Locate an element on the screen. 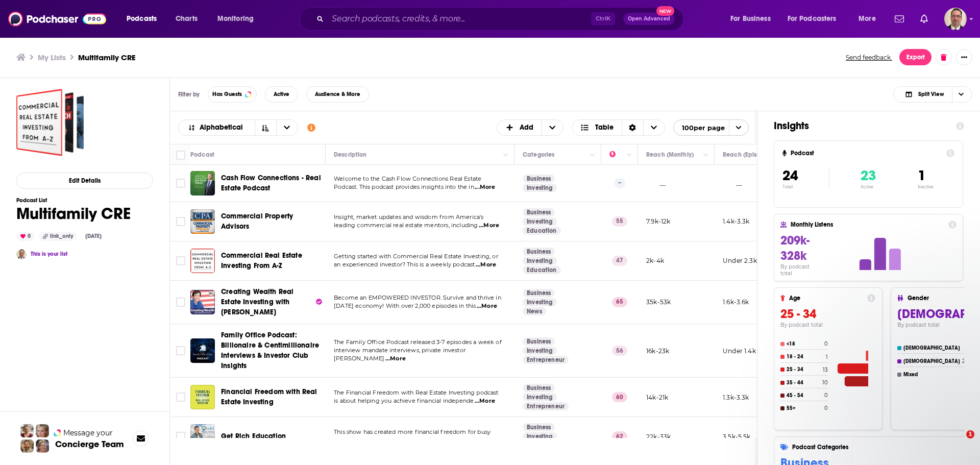 The height and width of the screenshot is (465, 980). p: Active is located at coordinates (869, 187).